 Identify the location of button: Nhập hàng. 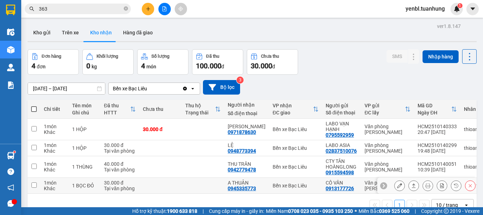
(441, 57).